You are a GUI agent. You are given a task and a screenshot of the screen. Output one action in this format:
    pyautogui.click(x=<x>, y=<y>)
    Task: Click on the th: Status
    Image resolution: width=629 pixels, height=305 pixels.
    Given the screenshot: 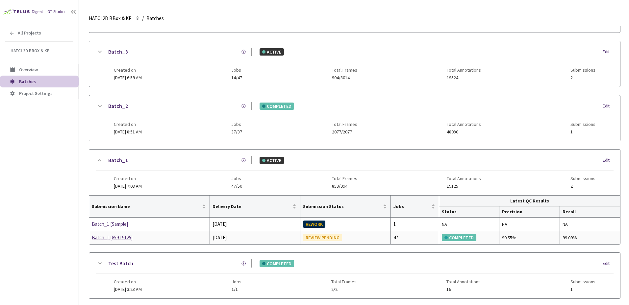 What is the action you would take?
    pyautogui.click(x=469, y=212)
    